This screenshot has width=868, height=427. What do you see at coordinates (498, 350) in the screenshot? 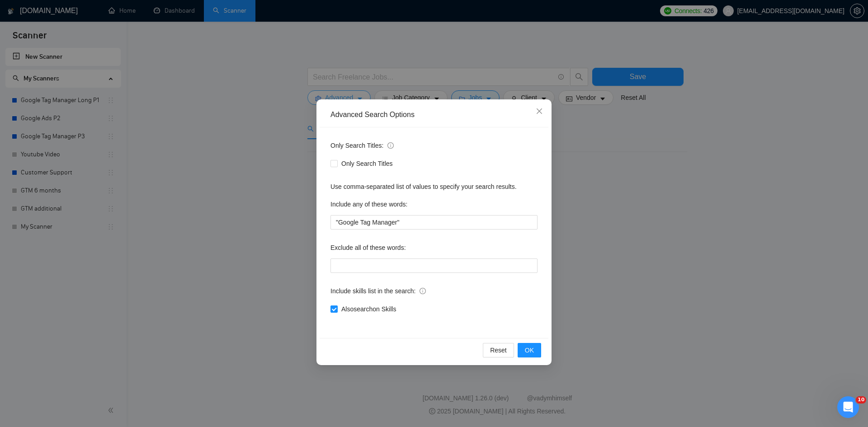
I see `button: Reset` at bounding box center [498, 350].